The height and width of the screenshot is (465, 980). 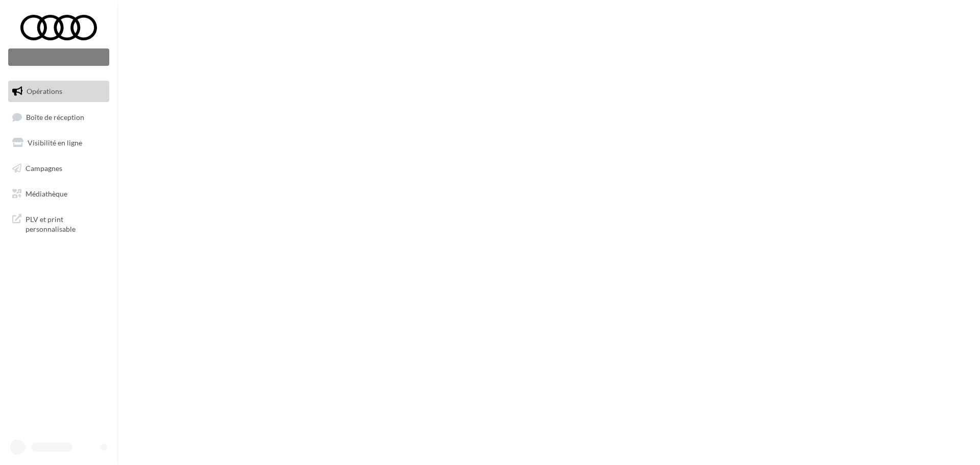 What do you see at coordinates (59, 57) in the screenshot?
I see `div: Nouvelle campagne` at bounding box center [59, 57].